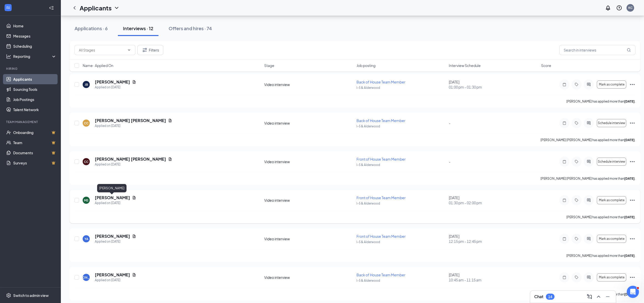 The width and height of the screenshot is (644, 303). Describe the element at coordinates (86, 201) in the screenshot. I see `div: MS` at that location.